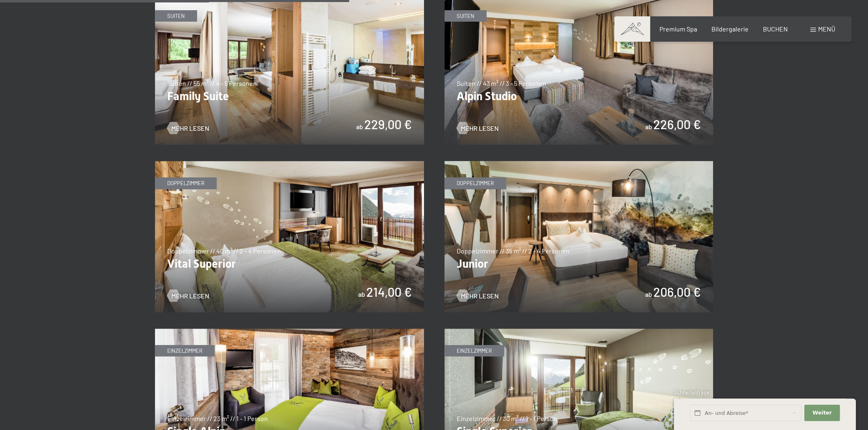 The width and height of the screenshot is (868, 430). Describe the element at coordinates (691, 392) in the screenshot. I see `span: Schnellanfrage` at that location.